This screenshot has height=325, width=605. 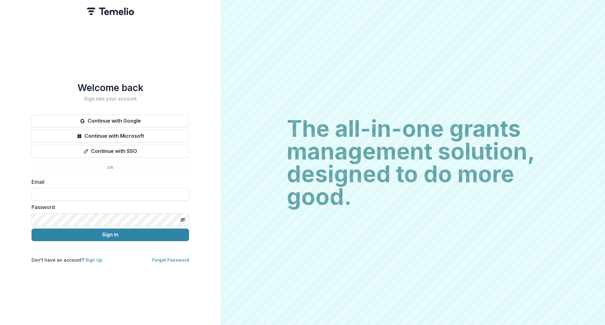 What do you see at coordinates (110, 136) in the screenshot?
I see `button: Continue with Microsoft` at bounding box center [110, 136].